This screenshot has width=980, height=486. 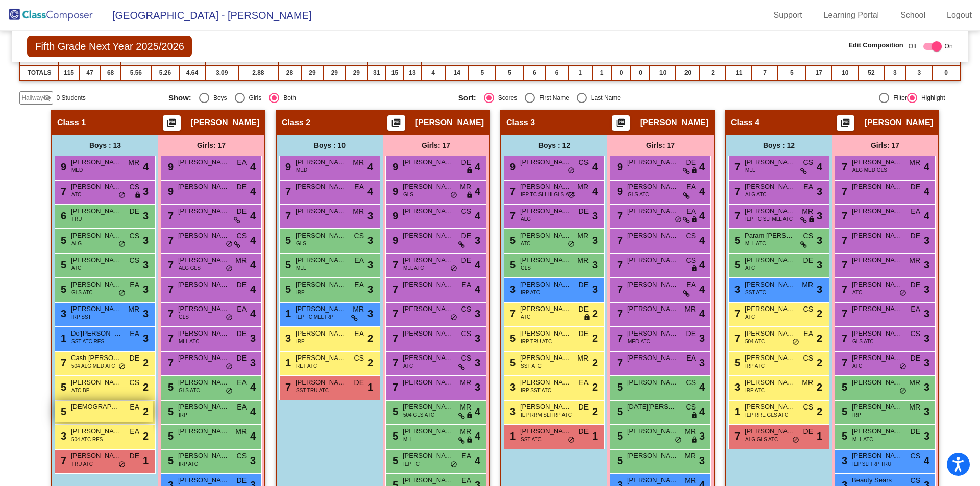 What do you see at coordinates (222, 73) in the screenshot?
I see `td: 3.09` at bounding box center [222, 73].